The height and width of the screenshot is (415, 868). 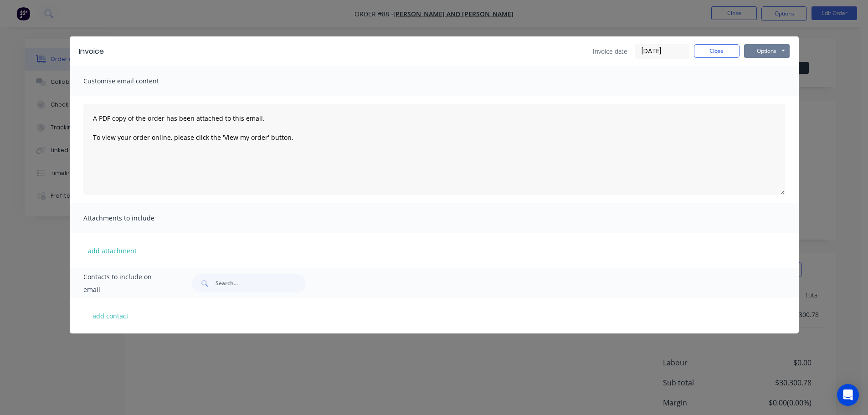 What do you see at coordinates (610, 51) in the screenshot?
I see `span: Invoice date` at bounding box center [610, 51].